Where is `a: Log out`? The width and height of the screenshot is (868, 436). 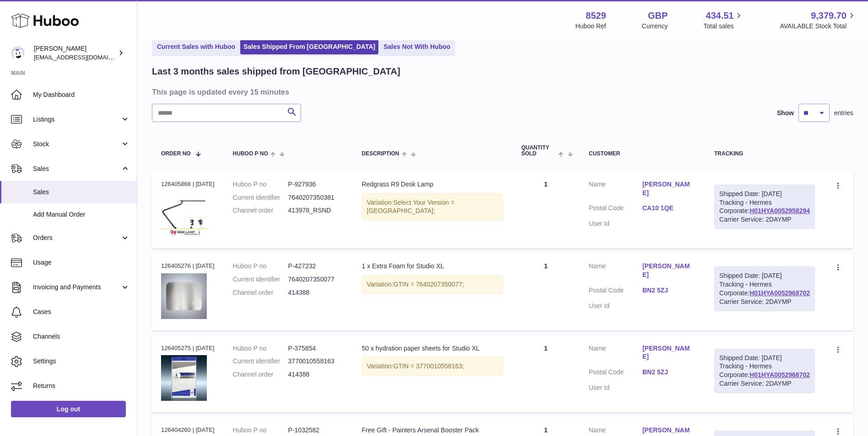 a: Log out is located at coordinates (68, 409).